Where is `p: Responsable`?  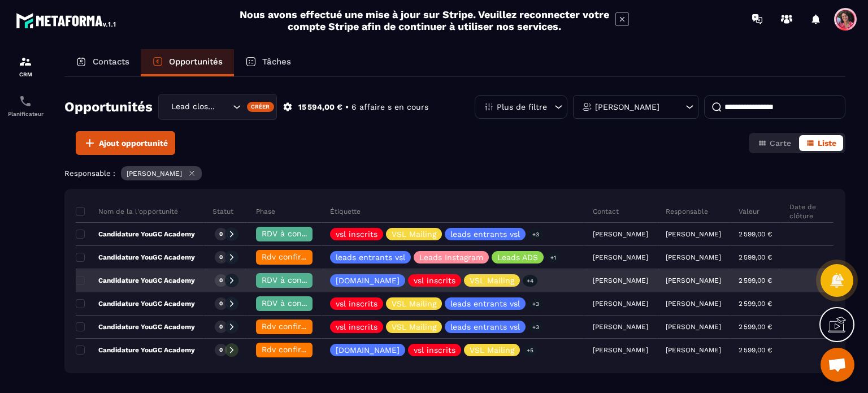
p: Responsable is located at coordinates (687, 211).